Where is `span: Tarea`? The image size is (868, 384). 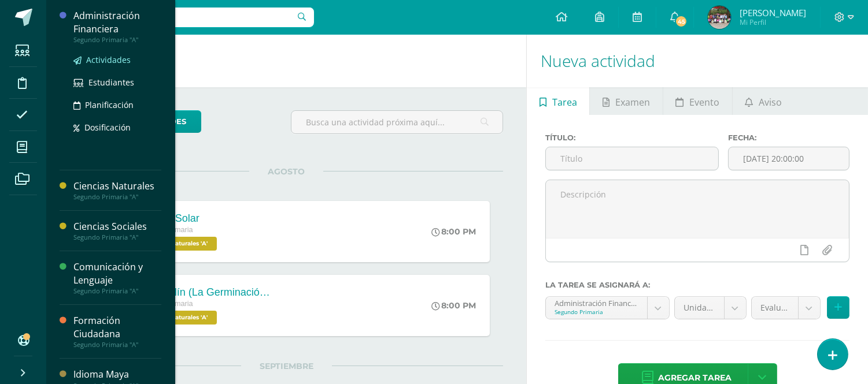
span: Tarea is located at coordinates (564, 102).